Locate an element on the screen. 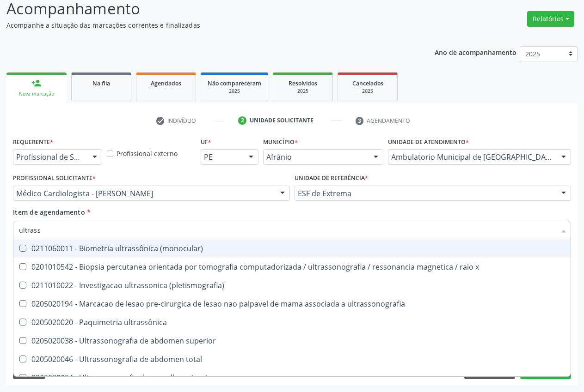 The width and height of the screenshot is (584, 392). p: Ano de acompanhamento is located at coordinates (475, 52).